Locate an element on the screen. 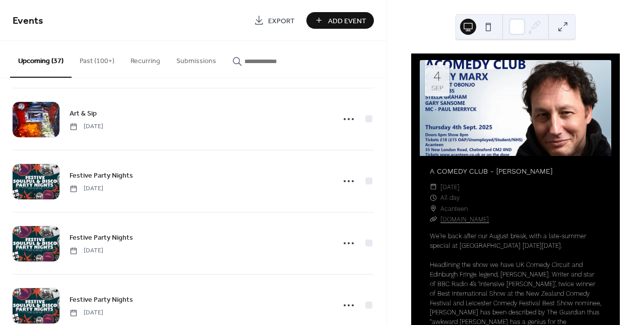 The width and height of the screenshot is (644, 325). a: Art & Sip is located at coordinates (83, 113).